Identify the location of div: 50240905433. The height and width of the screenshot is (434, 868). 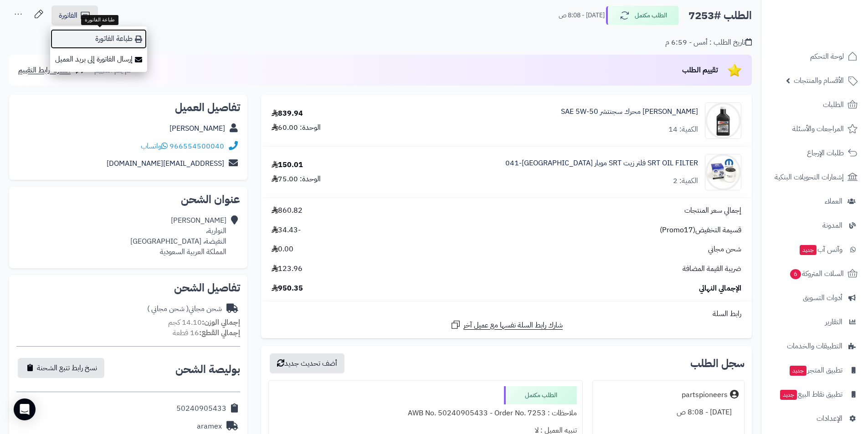
(201, 409).